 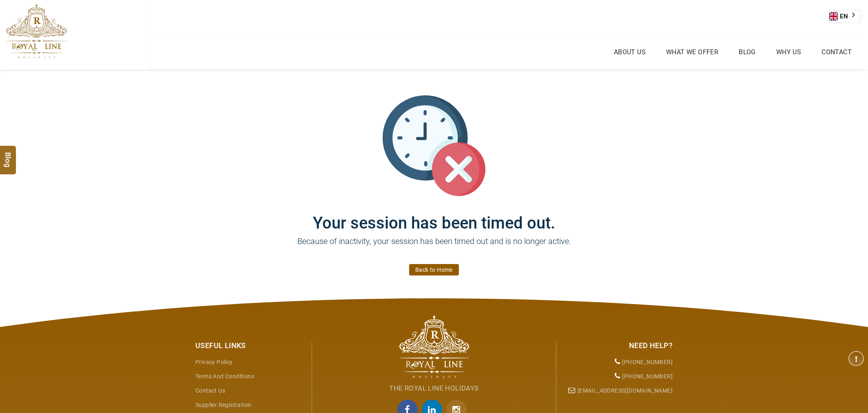 I want to click on p: Because of inactivity, your session has been timed out and is no longer active., so click(x=434, y=247).